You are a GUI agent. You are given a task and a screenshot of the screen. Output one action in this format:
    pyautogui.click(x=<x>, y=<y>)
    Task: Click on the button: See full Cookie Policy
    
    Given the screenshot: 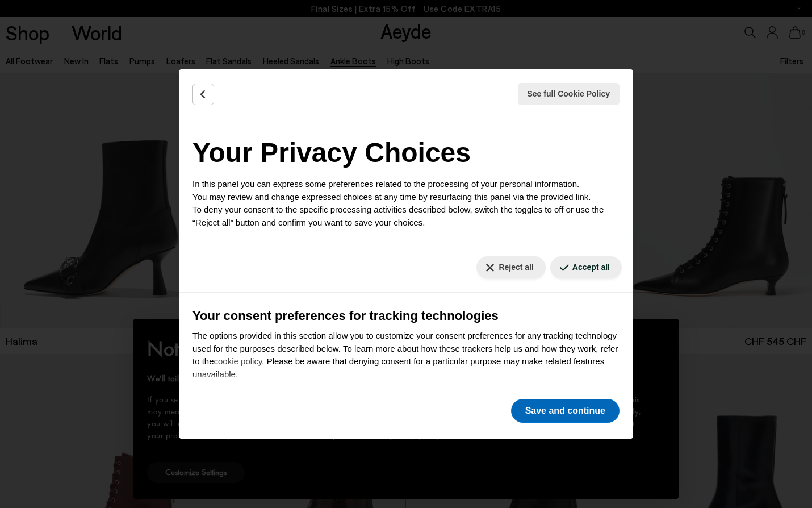 What is the action you would take?
    pyautogui.click(x=569, y=94)
    